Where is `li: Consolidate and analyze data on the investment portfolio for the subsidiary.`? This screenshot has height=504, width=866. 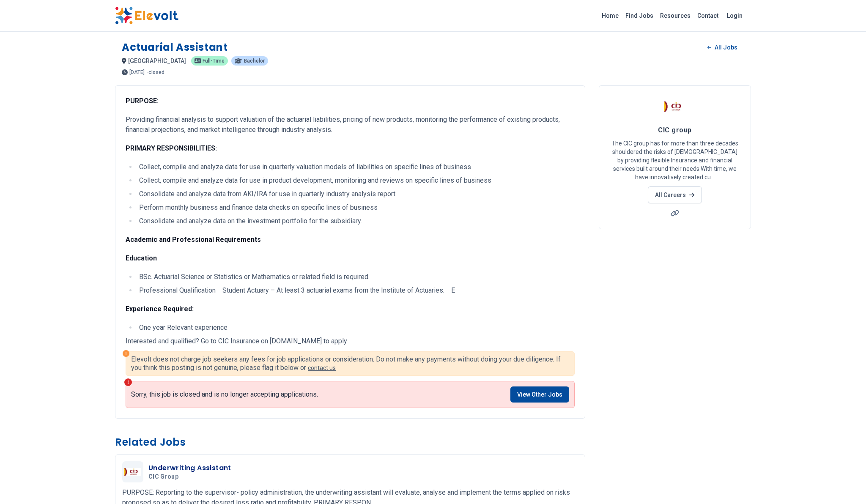
li: Consolidate and analyze data on the investment portfolio for the subsidiary. is located at coordinates (355, 221).